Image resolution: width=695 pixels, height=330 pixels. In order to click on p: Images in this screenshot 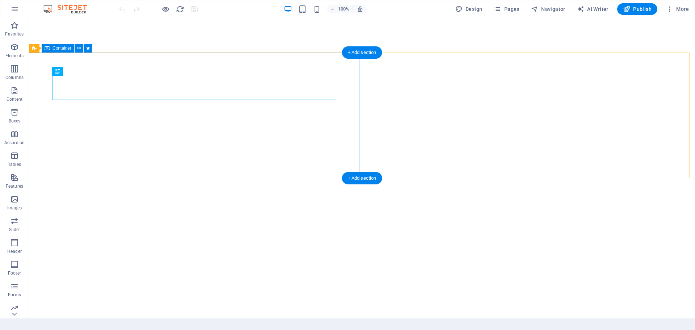, I will do `click(14, 208)`.